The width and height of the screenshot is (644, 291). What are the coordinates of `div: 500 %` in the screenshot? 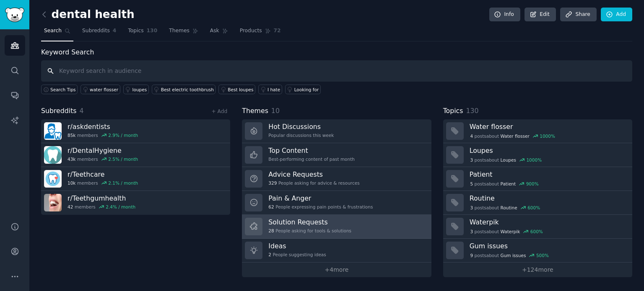 It's located at (543, 256).